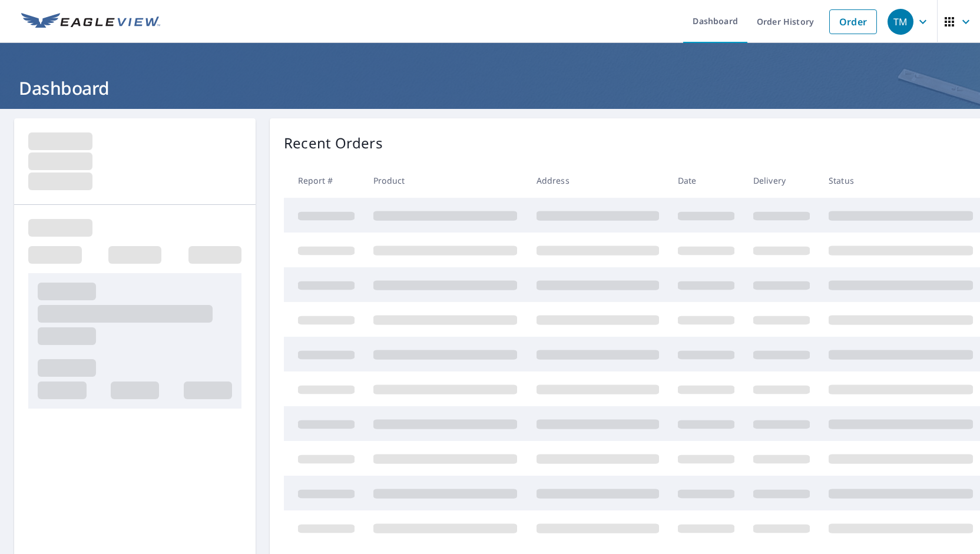 This screenshot has height=554, width=980. I want to click on th: Address, so click(598, 180).